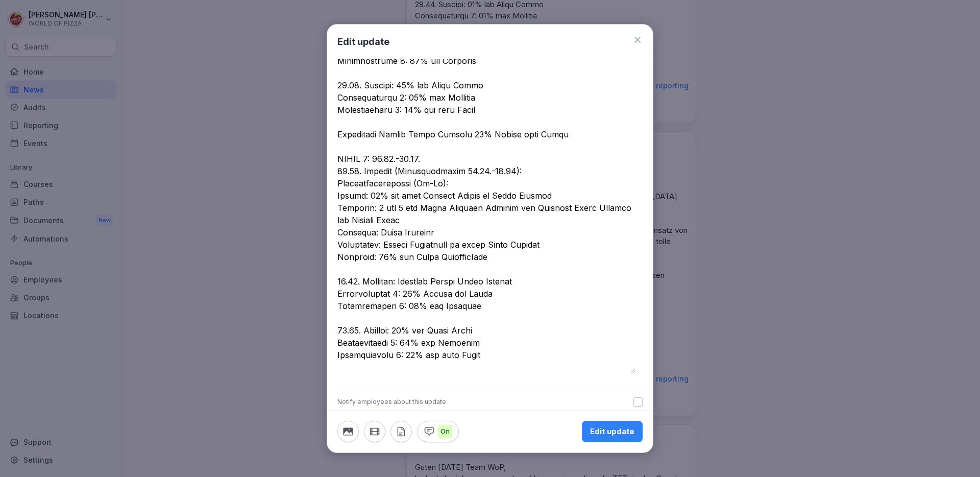  Describe the element at coordinates (612, 431) in the screenshot. I see `button: Edit update` at that location.